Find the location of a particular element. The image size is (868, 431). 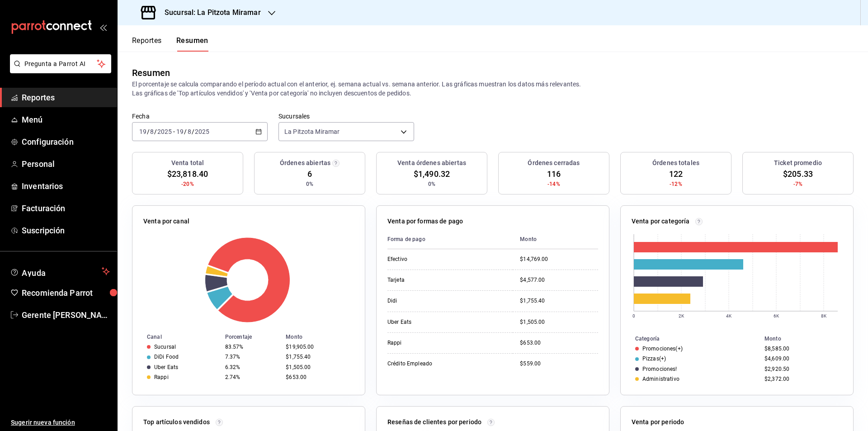

th: Forma de pago is located at coordinates (449, 239).